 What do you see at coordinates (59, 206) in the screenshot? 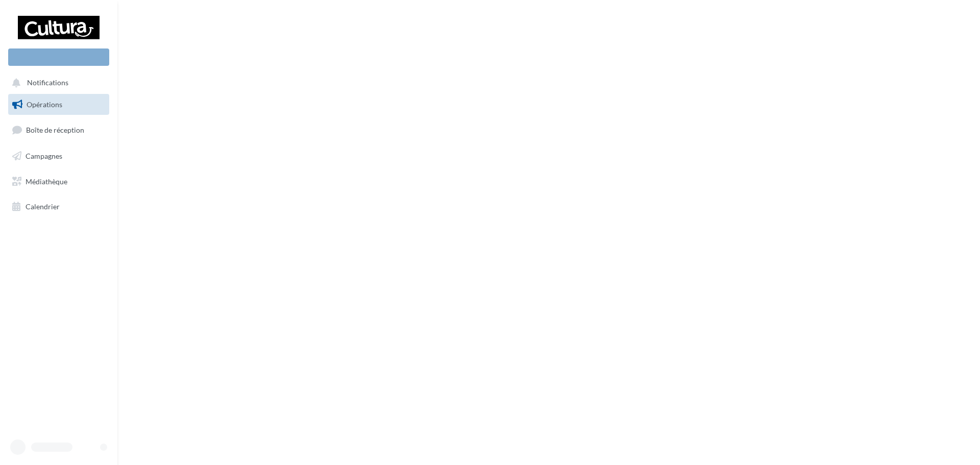
I see `a: Calendrier` at bounding box center [59, 206].